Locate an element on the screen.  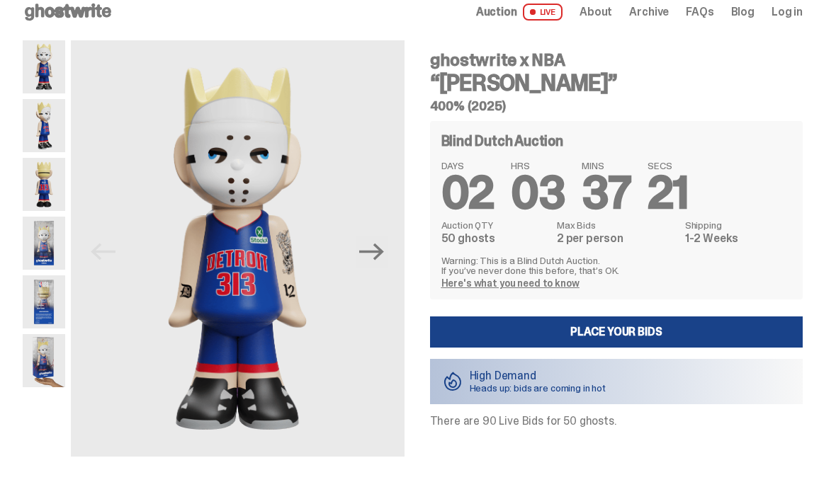
span: About is located at coordinates (596, 12).